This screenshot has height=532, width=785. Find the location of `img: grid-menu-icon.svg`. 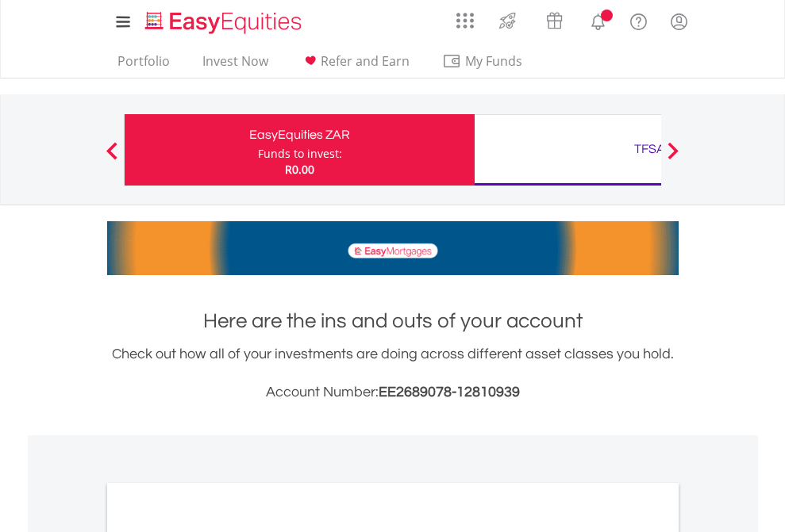

img: grid-menu-icon.svg is located at coordinates (465, 20).